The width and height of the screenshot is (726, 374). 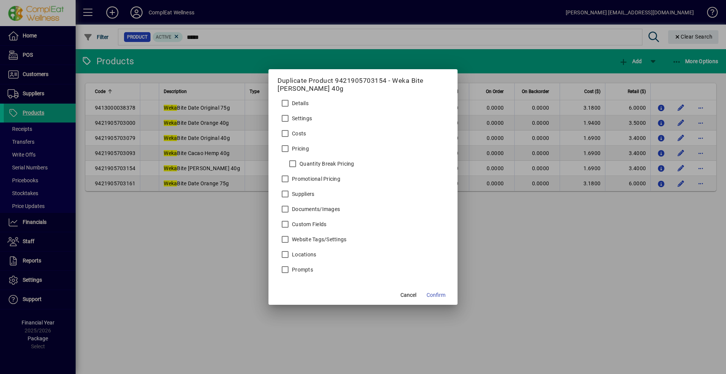 What do you see at coordinates (299, 149) in the screenshot?
I see `label: Pricing` at bounding box center [299, 149].